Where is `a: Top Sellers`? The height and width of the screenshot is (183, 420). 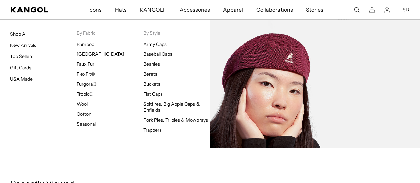
a: Top Sellers is located at coordinates (22, 56).